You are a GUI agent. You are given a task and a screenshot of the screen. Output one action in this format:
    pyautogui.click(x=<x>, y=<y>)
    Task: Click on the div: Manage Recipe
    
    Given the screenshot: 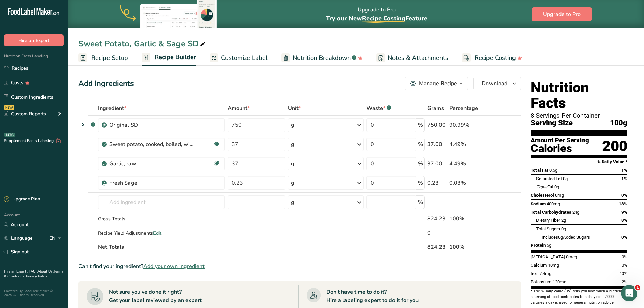 What is the action you would take?
    pyautogui.click(x=438, y=83)
    